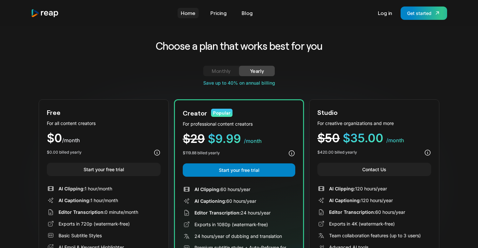  What do you see at coordinates (201, 153) in the screenshot?
I see `div: $119.88 billed yearly` at bounding box center [201, 153].